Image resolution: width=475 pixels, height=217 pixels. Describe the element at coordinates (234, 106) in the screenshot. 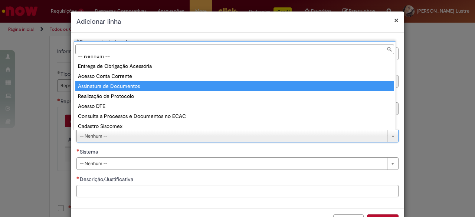

I see `div: Acesso DTE` at that location.